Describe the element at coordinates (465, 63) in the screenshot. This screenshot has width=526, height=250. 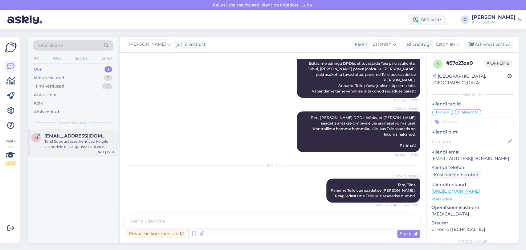
I see `div: # 57o23za0` at that location.